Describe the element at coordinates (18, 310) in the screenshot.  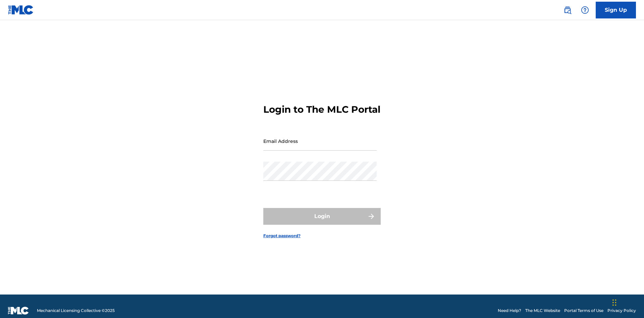
I see `img: logo` at that location.